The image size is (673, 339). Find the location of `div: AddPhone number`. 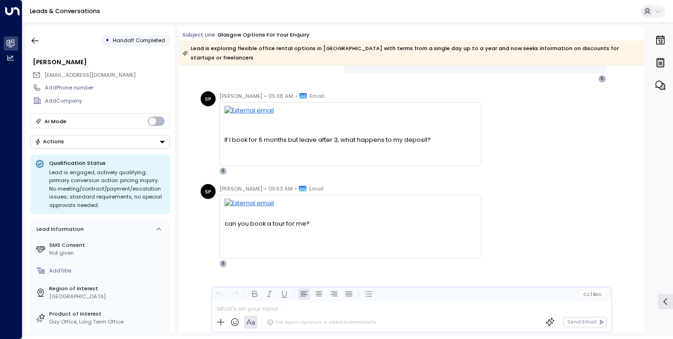

div: AddPhone number is located at coordinates (107, 88).